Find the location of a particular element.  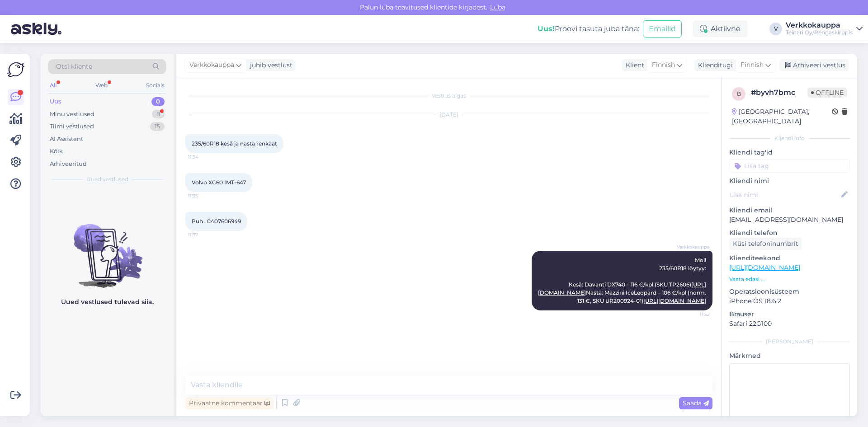

span: 11:37 is located at coordinates (205, 234).